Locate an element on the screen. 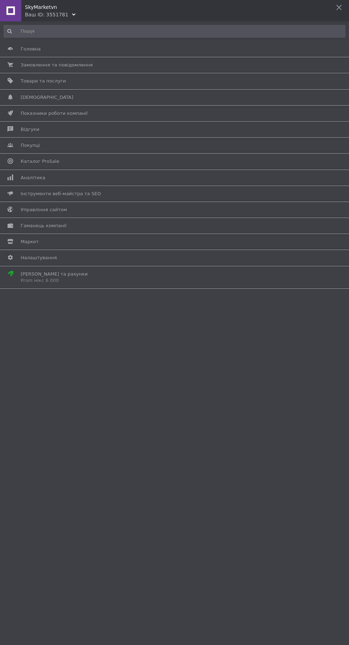 Image resolution: width=349 pixels, height=645 pixels. span: Показники роботи компанії is located at coordinates (54, 113).